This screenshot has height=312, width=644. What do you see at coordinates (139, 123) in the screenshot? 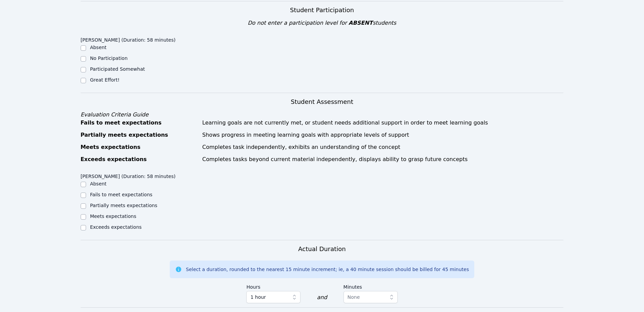
I see `div: Fails to meet expectations` at bounding box center [139, 123].